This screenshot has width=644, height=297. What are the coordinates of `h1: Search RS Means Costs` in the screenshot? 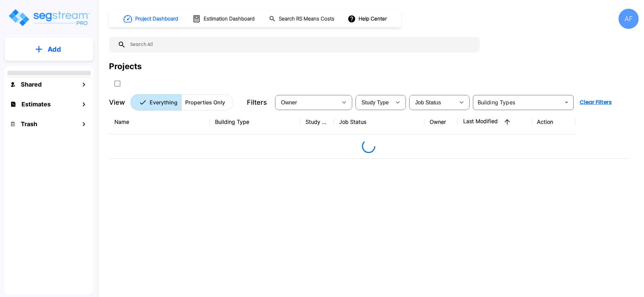 It's located at (306, 19).